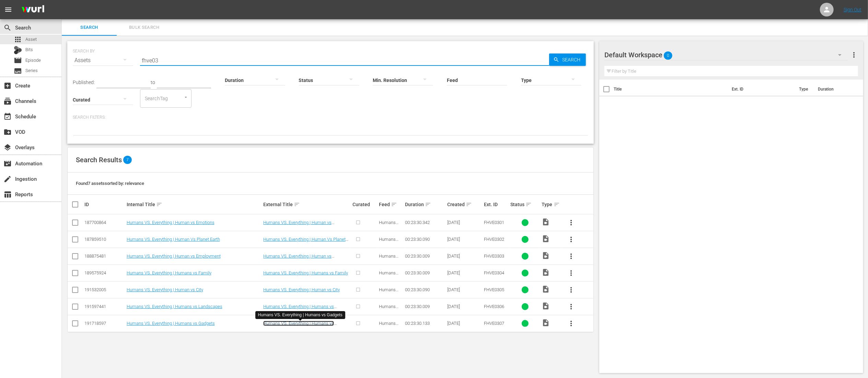 Image resolution: width=868 pixels, height=378 pixels. Describe the element at coordinates (186, 97) in the screenshot. I see `button: Open` at that location.